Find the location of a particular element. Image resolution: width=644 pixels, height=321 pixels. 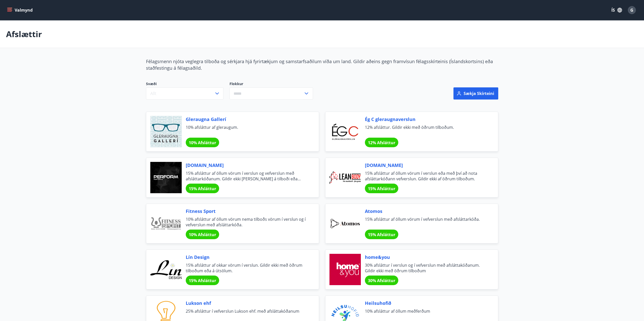

button: ÍS is located at coordinates (617, 10).